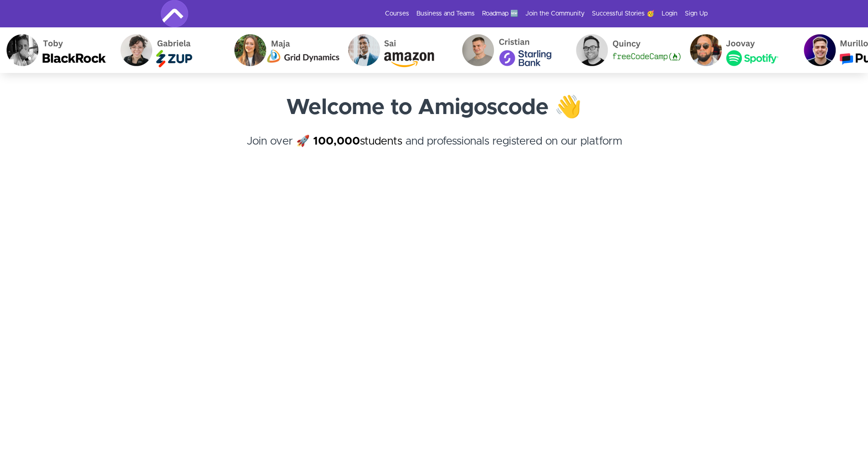  Describe the element at coordinates (738, 50) in the screenshot. I see `img: Joovay` at that location.